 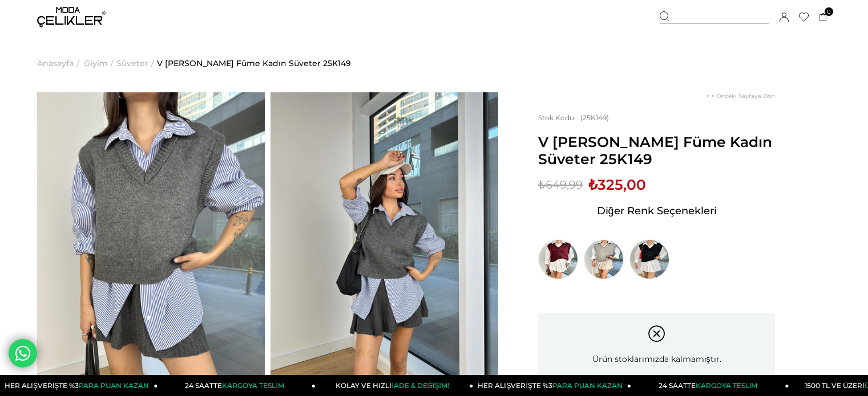 What do you see at coordinates (559, 117) in the screenshot?
I see `span: Stok Kodu` at bounding box center [559, 117].